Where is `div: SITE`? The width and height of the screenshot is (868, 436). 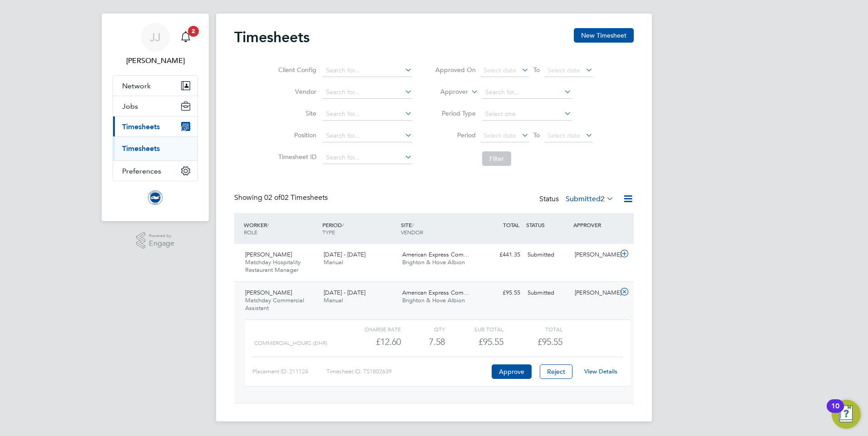 div: SITE is located at coordinates (437, 228).